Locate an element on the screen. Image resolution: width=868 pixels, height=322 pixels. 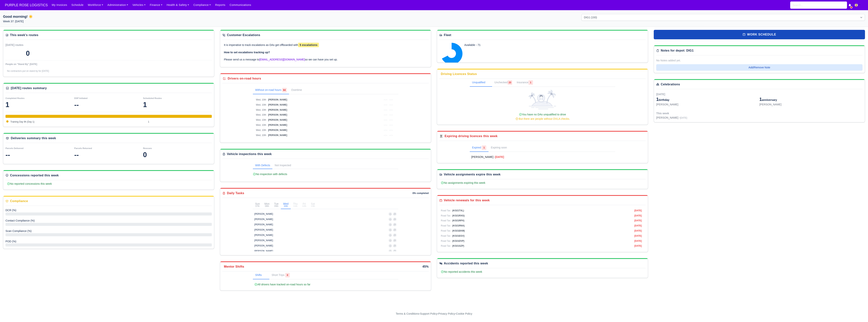
div: Driving Licences Status is located at coordinates (459, 74).